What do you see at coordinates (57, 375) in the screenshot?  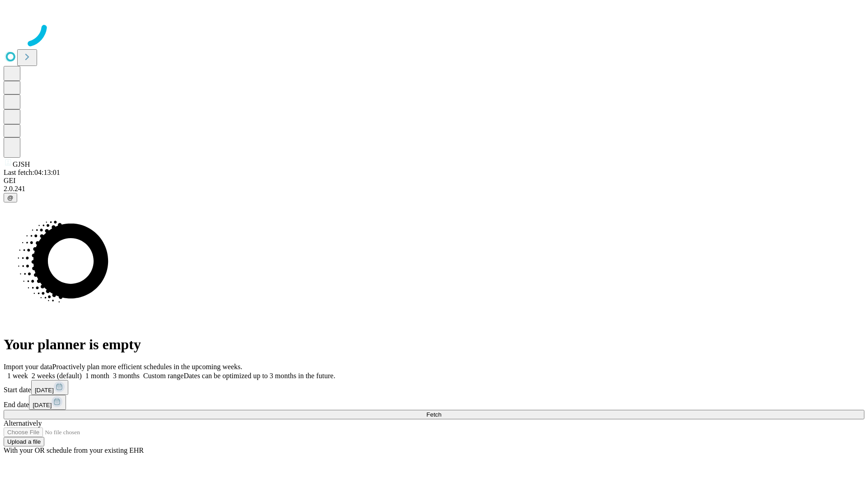 I see `span: 2 weeks (default)` at bounding box center [57, 375].